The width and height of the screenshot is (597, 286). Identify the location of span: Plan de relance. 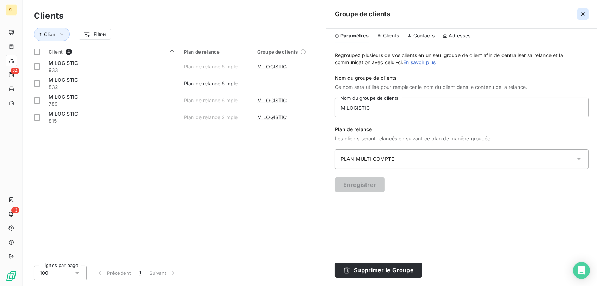
(462, 129).